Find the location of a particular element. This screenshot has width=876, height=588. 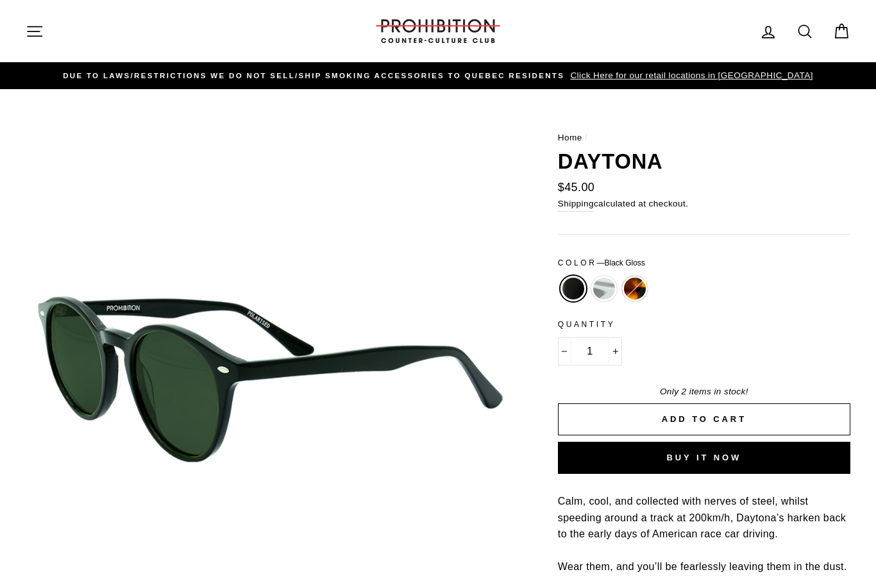

span: DUE TO LAWS/restrictions WE DO NOT SELL/SHIP SMOKING ACCESSORIES to qUEBEC RESIDENTS is located at coordinates (314, 76).